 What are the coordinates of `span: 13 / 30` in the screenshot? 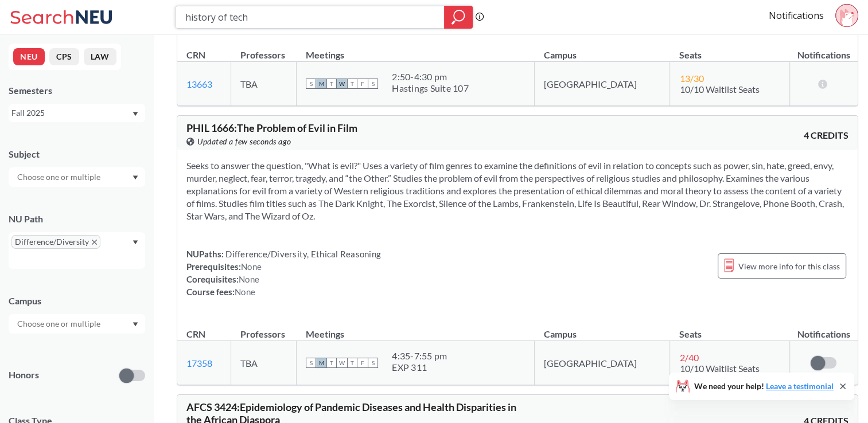 It's located at (692, 78).